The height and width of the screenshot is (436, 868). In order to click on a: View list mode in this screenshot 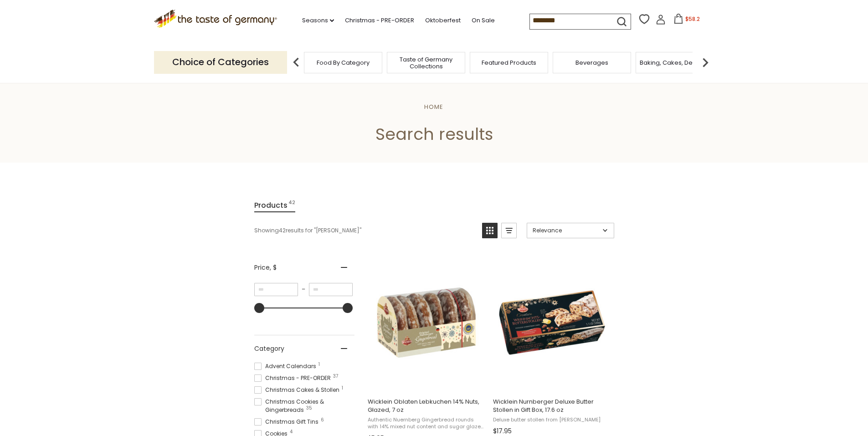, I will do `click(509, 230)`.